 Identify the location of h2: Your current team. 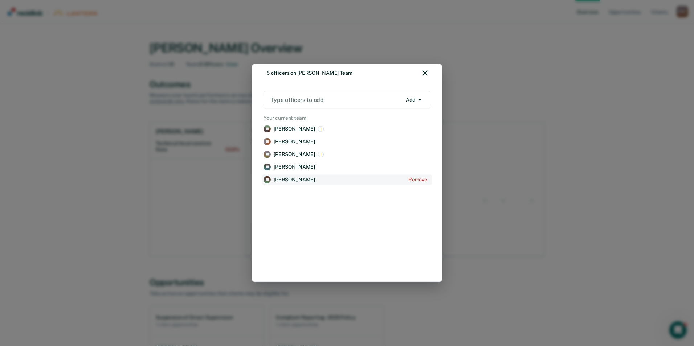
(347, 118).